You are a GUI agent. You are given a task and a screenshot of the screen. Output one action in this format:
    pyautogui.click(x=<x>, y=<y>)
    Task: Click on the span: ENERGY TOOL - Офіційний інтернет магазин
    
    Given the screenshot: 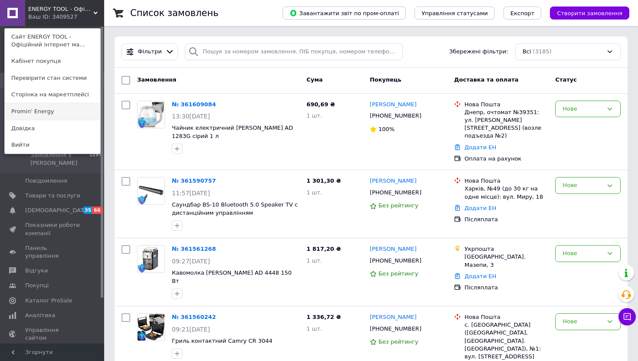 What is the action you would take?
    pyautogui.click(x=61, y=9)
    